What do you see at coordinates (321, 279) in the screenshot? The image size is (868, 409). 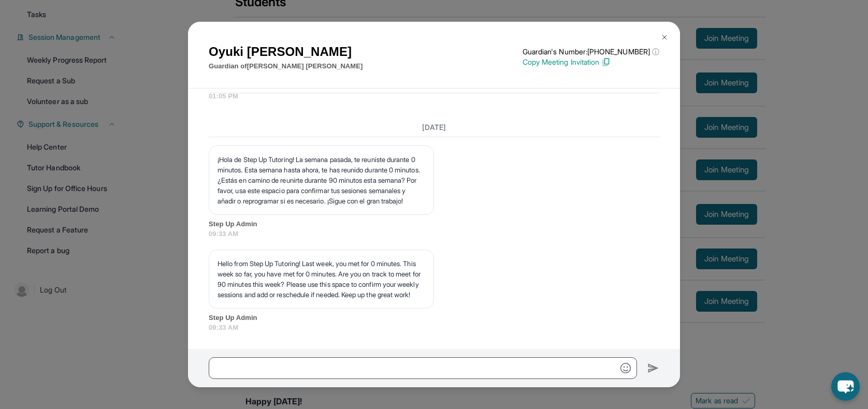 I see `p: Hello from Step Up Tutoring! Last week, you met for 0 minutes. This week so far, you have met for...` at bounding box center [321, 279].